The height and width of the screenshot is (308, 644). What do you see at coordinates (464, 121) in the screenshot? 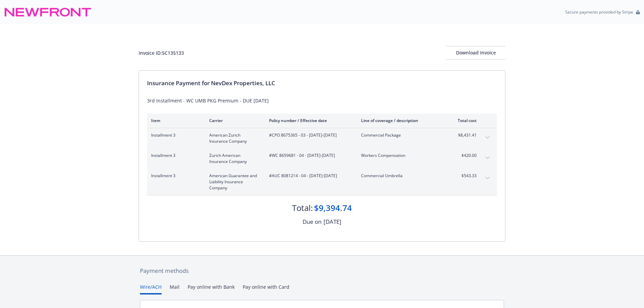
I see `div: Total cost` at bounding box center [464, 121].